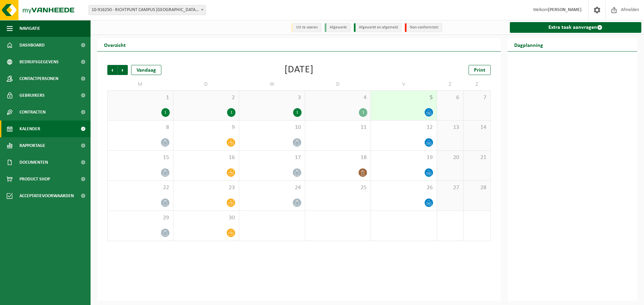 The height and width of the screenshot is (305, 644). Describe the element at coordinates (32, 95) in the screenshot. I see `span: Gebruikers` at that location.